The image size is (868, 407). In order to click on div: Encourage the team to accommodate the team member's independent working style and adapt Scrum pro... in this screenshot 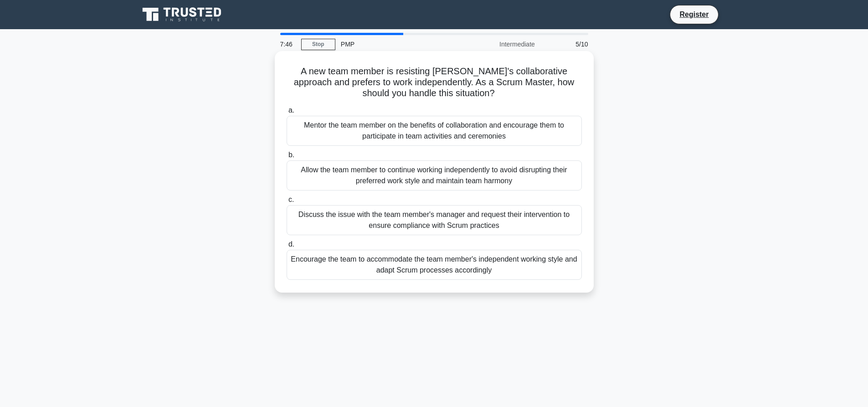, I will do `click(434, 265)`.